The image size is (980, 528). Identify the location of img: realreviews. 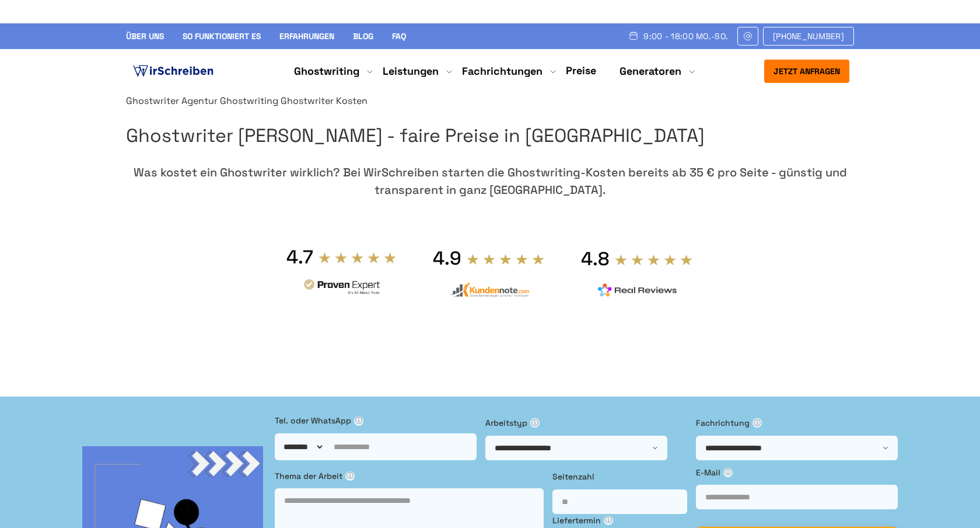
(638, 290).